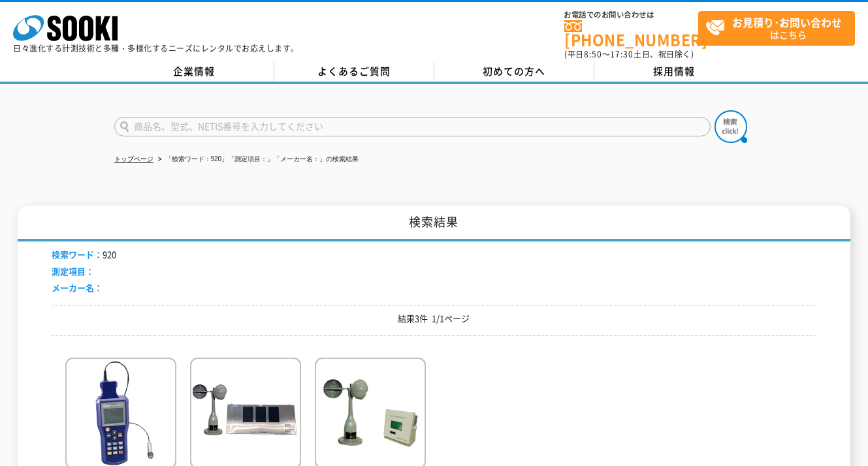 This screenshot has width=868, height=466. What do you see at coordinates (412, 127) in the screenshot?
I see `input: 商品名、型式、NETIS番号を入力してください` at bounding box center [412, 127].